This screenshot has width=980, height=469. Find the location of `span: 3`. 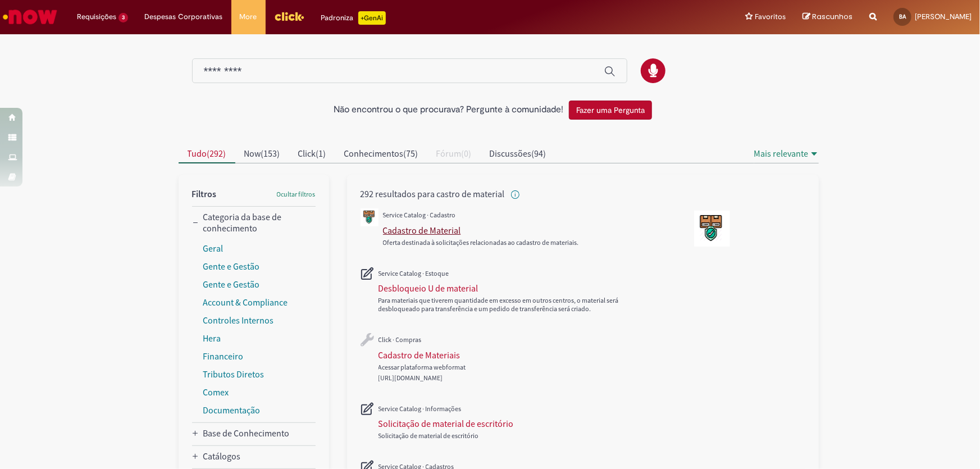

span: 3 is located at coordinates (123, 17).